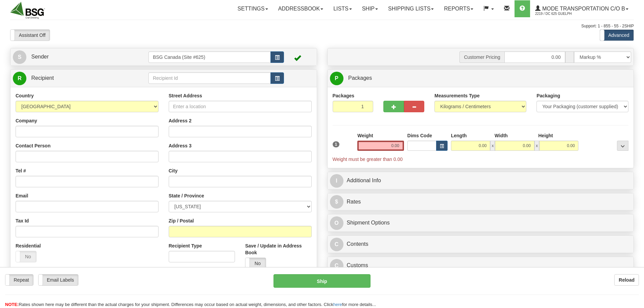  I want to click on a: Reports, so click(459, 9).